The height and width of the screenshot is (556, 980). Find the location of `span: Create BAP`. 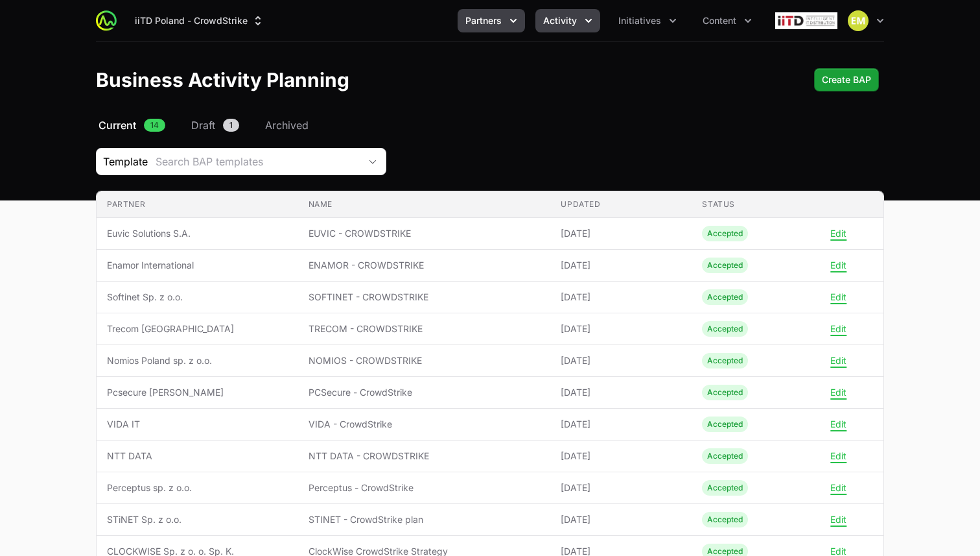

span: Create BAP is located at coordinates (847, 79).